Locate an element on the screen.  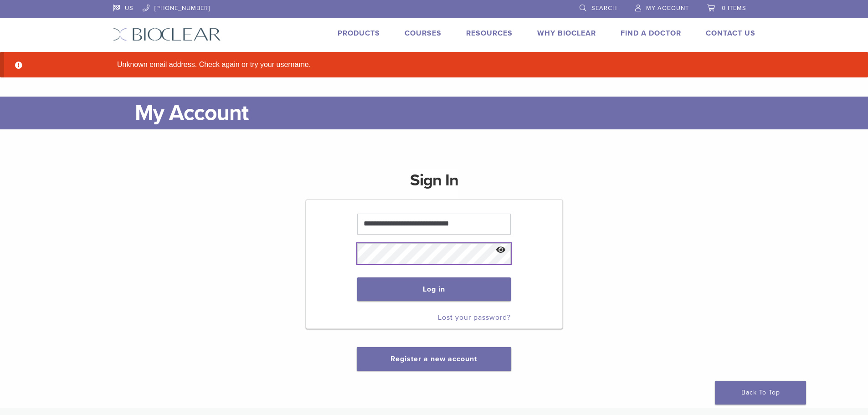
a: Lost your password? is located at coordinates (475, 318).